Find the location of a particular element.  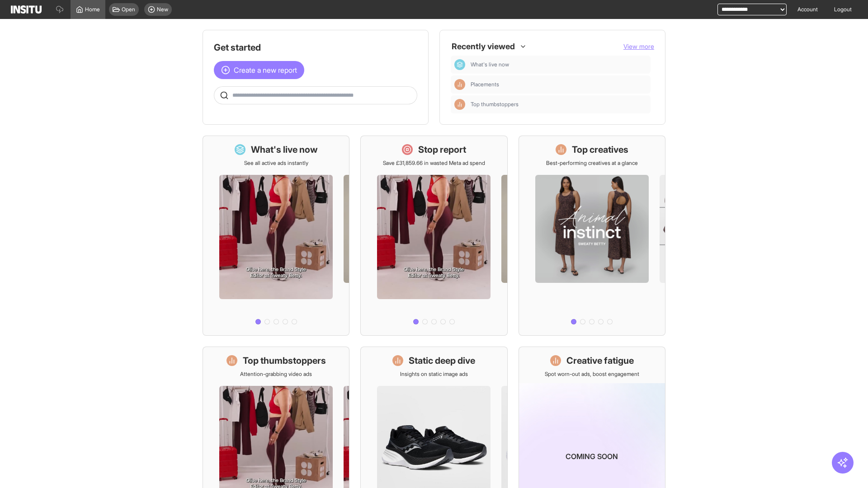

span: Create a new report is located at coordinates (265, 70).